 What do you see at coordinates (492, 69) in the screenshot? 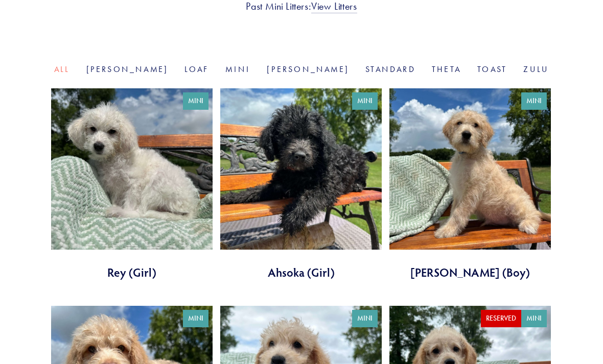
I see `a: Toast` at bounding box center [492, 69].